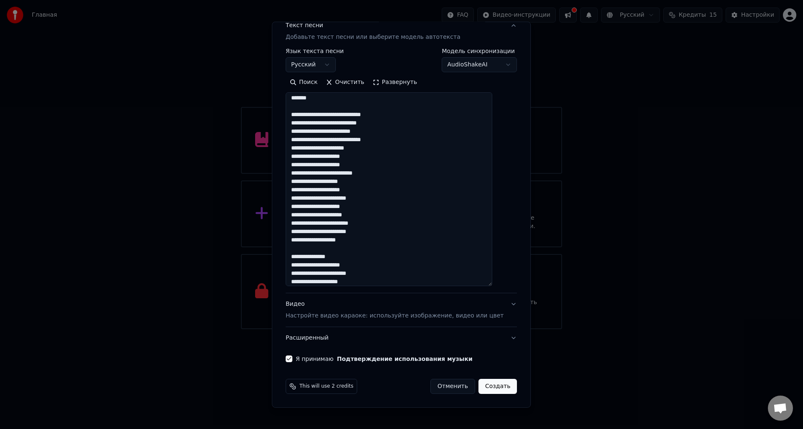  I want to click on span: This will use 2 credits, so click(326, 387).